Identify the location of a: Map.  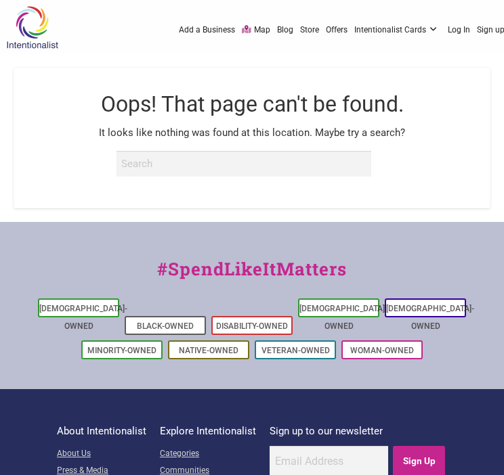
(256, 30).